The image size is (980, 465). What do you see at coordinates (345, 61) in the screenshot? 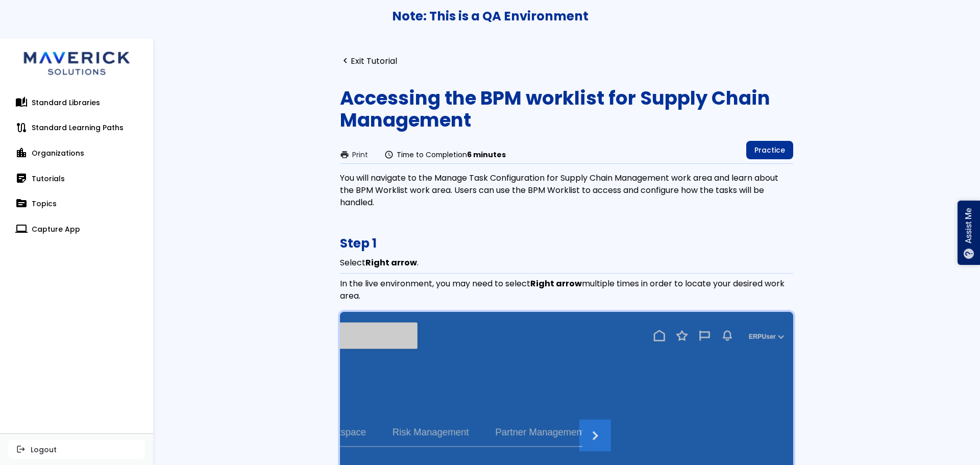
I see `span: navigate_before` at bounding box center [345, 61].